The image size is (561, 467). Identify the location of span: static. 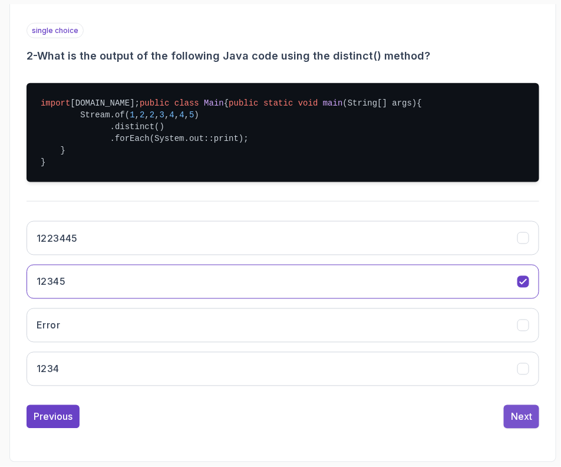
(278, 103).